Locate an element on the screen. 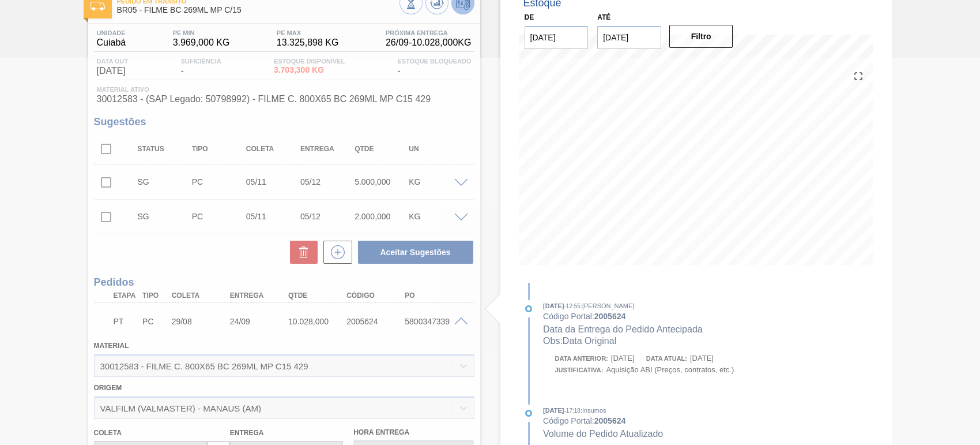 Image resolution: width=980 pixels, height=445 pixels. span: Cuiabá is located at coordinates (111, 43).